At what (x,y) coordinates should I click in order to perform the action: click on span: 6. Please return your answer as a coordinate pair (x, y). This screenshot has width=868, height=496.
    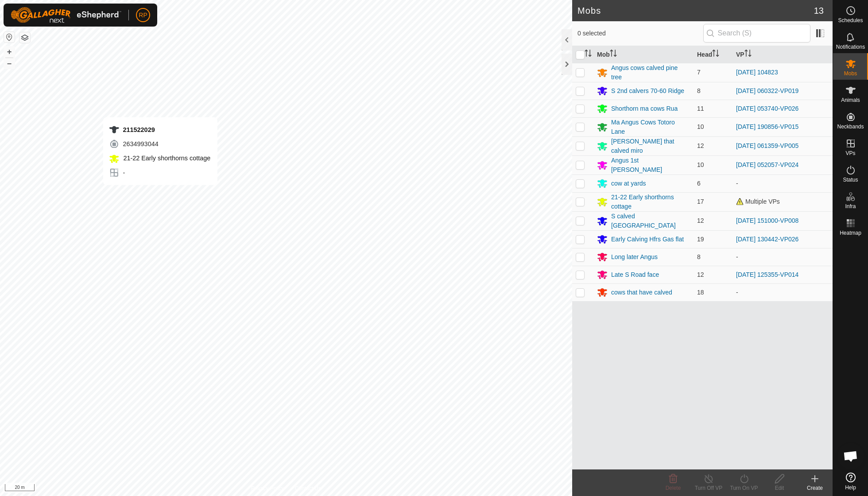
    Looking at the image, I should click on (699, 183).